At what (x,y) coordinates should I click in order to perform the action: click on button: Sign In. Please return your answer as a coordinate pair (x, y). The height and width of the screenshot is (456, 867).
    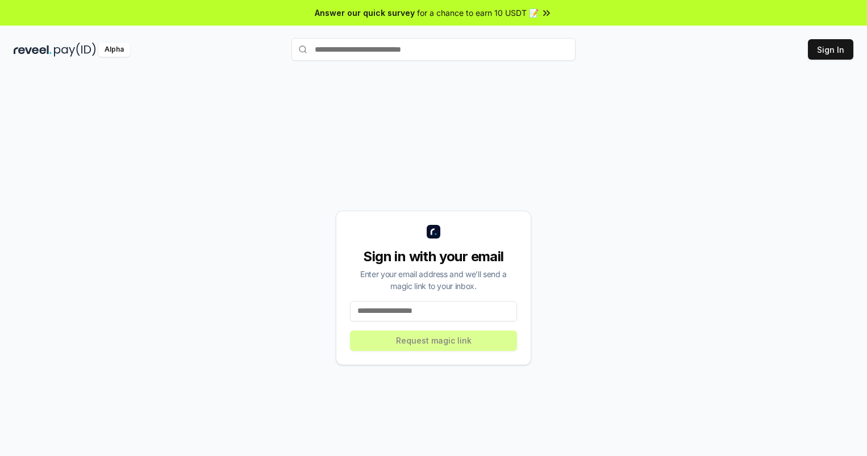
    Looking at the image, I should click on (831, 49).